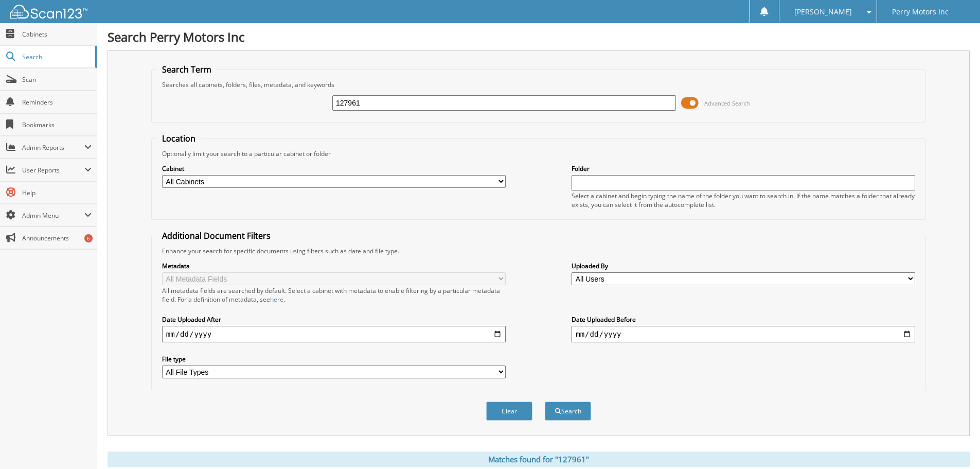 The height and width of the screenshot is (469, 980). I want to click on button: Search, so click(568, 411).